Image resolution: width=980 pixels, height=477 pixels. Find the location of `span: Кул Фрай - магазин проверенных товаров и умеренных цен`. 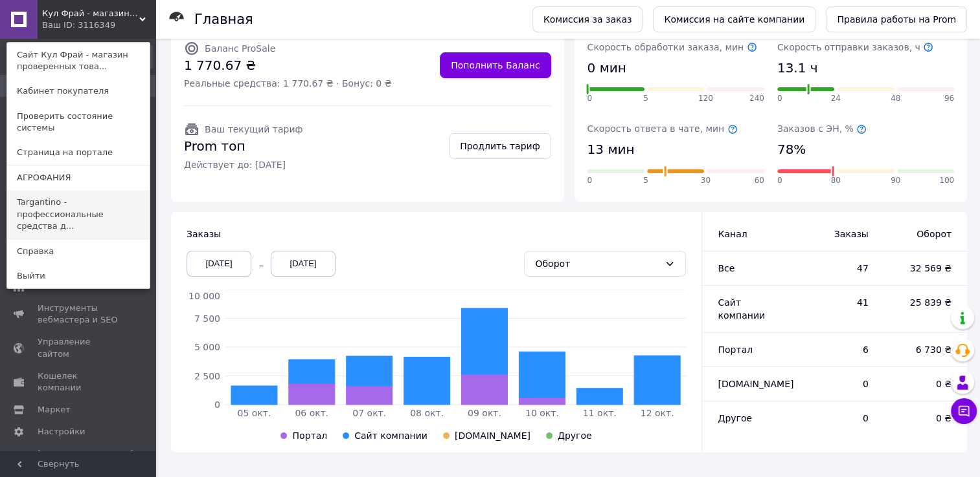

span: Кул Фрай - магазин проверенных товаров и умеренных цен is located at coordinates (90, 13).